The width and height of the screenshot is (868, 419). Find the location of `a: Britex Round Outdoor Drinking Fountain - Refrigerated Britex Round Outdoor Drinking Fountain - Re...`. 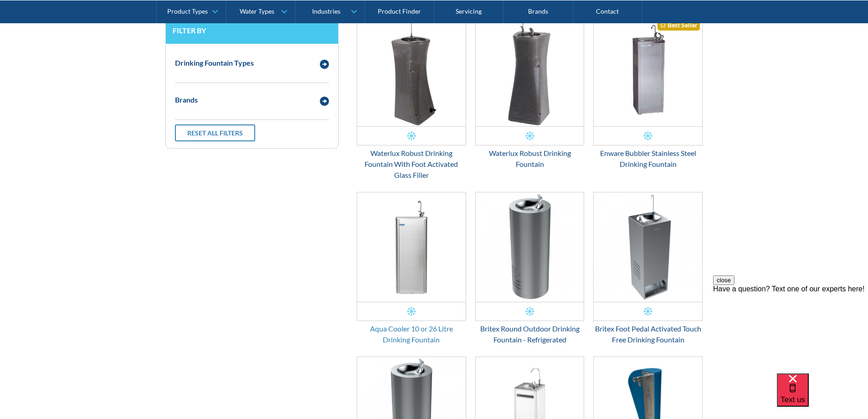

a: Britex Round Outdoor Drinking Fountain - Refrigerated Britex Round Outdoor Drinking Fountain - Re... is located at coordinates (530, 268).